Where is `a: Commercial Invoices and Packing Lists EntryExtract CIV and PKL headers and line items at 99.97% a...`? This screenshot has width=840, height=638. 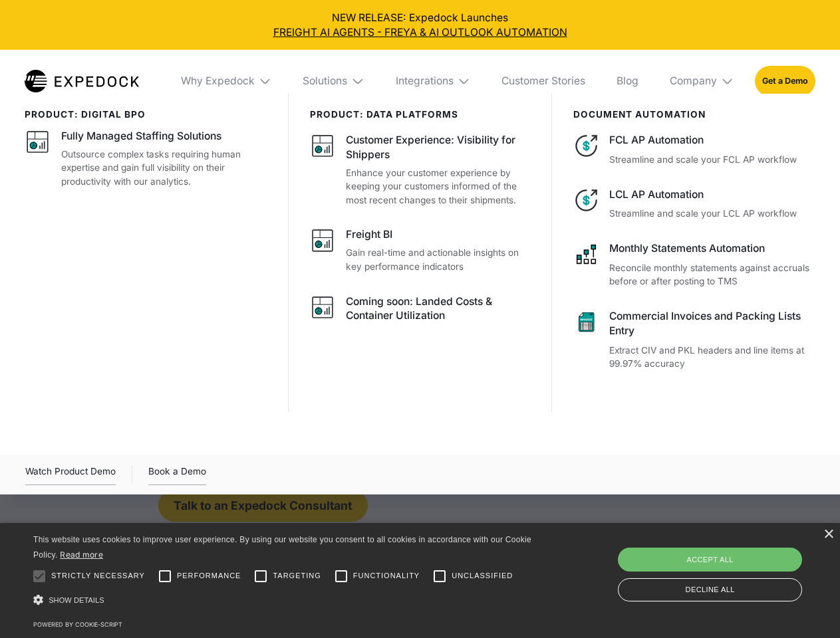 a: Commercial Invoices and Packing Lists EntryExtract CIV and PKL headers and line items at 99.97% a... is located at coordinates (694, 339).